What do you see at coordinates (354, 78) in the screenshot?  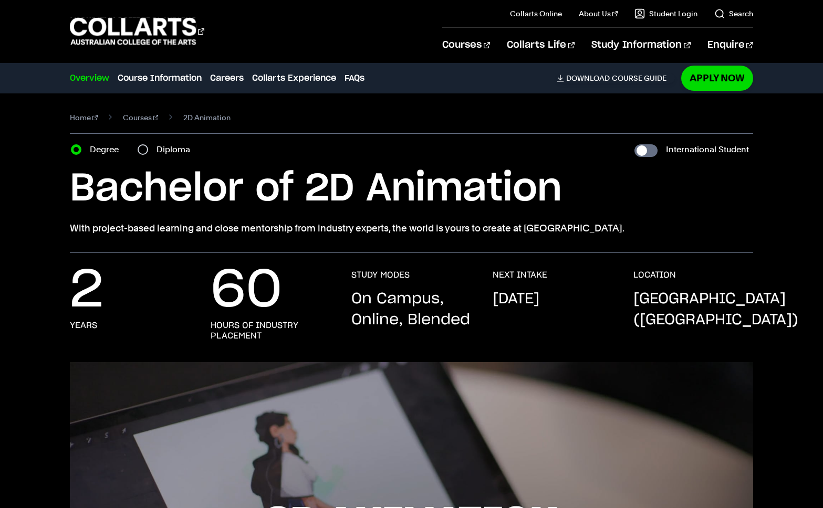 I see `a: FAQs` at bounding box center [354, 78].